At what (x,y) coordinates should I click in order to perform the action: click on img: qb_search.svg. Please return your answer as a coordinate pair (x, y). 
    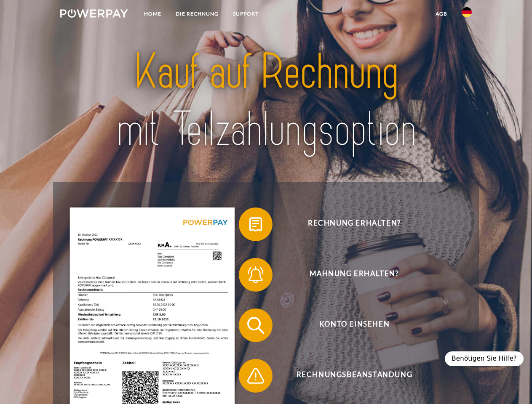
    Looking at the image, I should click on (256, 326).